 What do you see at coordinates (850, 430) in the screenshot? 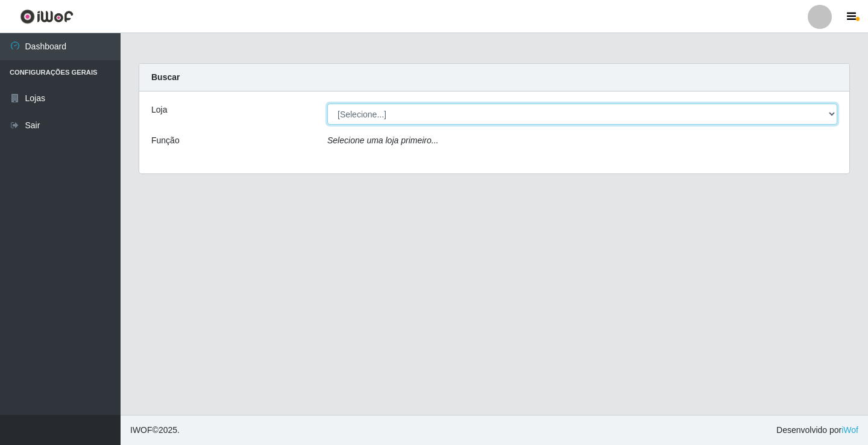
I see `a: iWof` at bounding box center [850, 430].